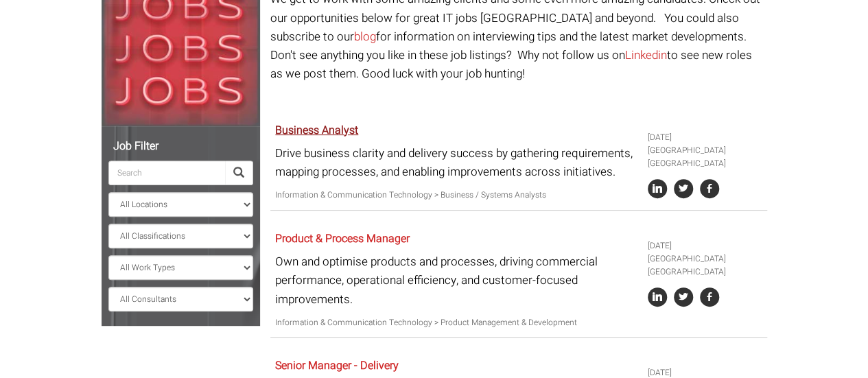 The image size is (868, 378). What do you see at coordinates (343, 239) in the screenshot?
I see `a: Product & Process Manager` at bounding box center [343, 239].